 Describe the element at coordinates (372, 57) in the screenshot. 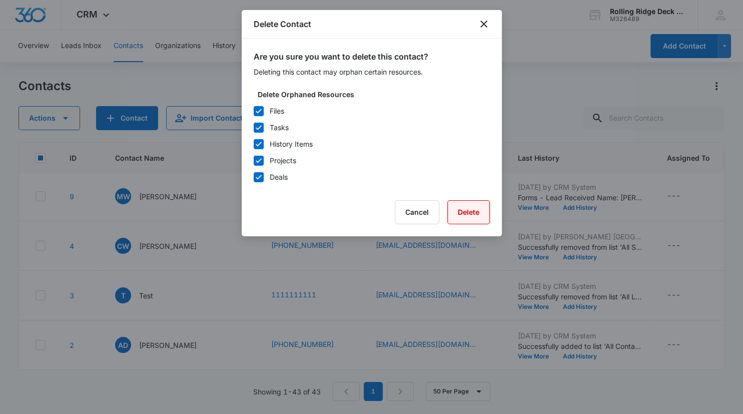

I see `h2: Are you sure you want to delete this contact?` at that location.